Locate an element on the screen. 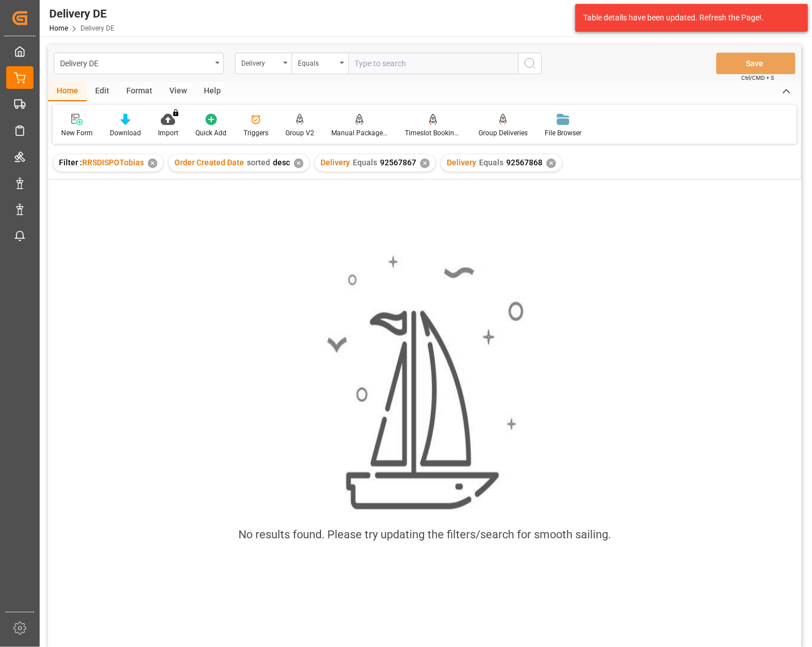 The height and width of the screenshot is (647, 812). div: Delivery is located at coordinates (261, 62).